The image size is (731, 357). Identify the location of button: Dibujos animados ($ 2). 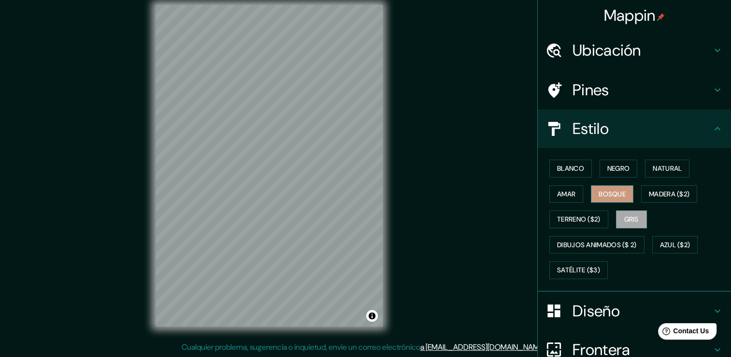
(597, 244).